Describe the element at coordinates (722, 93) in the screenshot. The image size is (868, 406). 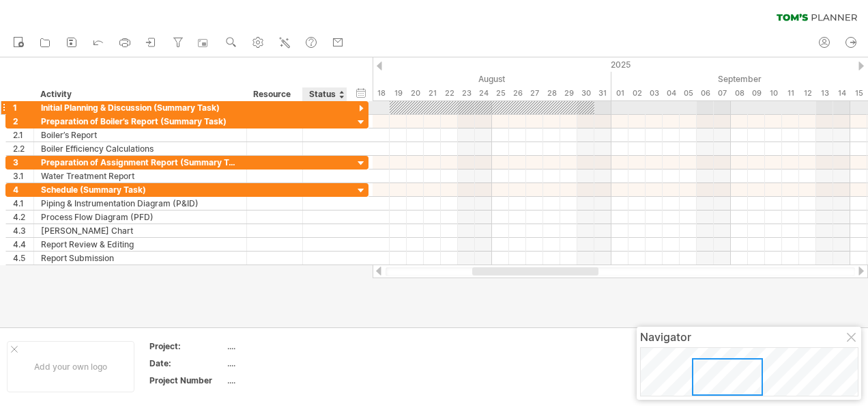
I see `div: Sunday, 7 September 2025` at that location.